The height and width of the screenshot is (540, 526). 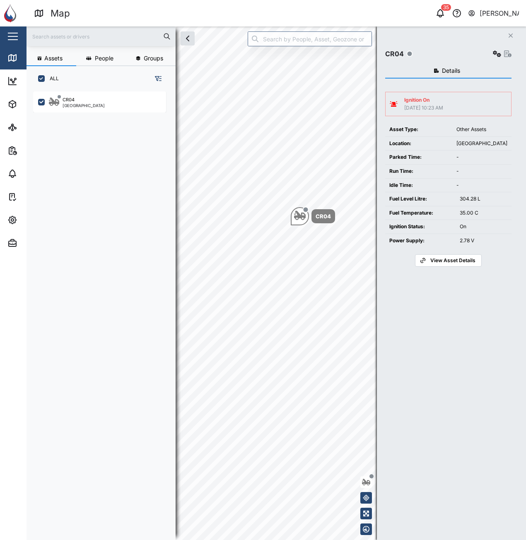 What do you see at coordinates (448, 261) in the screenshot?
I see `a: View Asset Details` at bounding box center [448, 261].